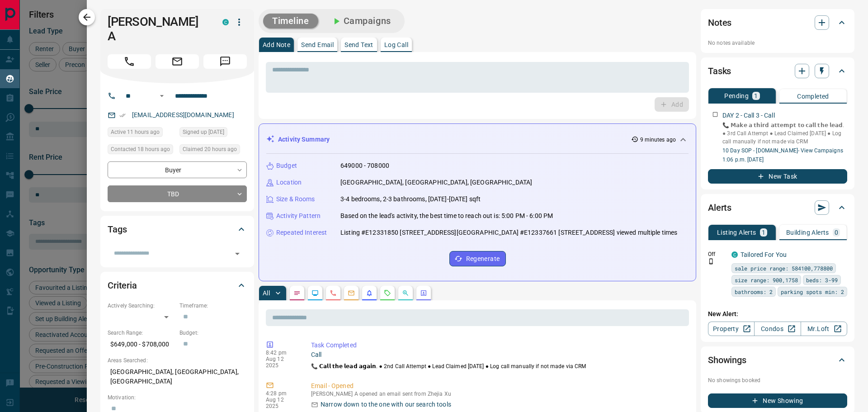  What do you see at coordinates (498, 345) in the screenshot?
I see `p: Task Completed` at bounding box center [498, 345].